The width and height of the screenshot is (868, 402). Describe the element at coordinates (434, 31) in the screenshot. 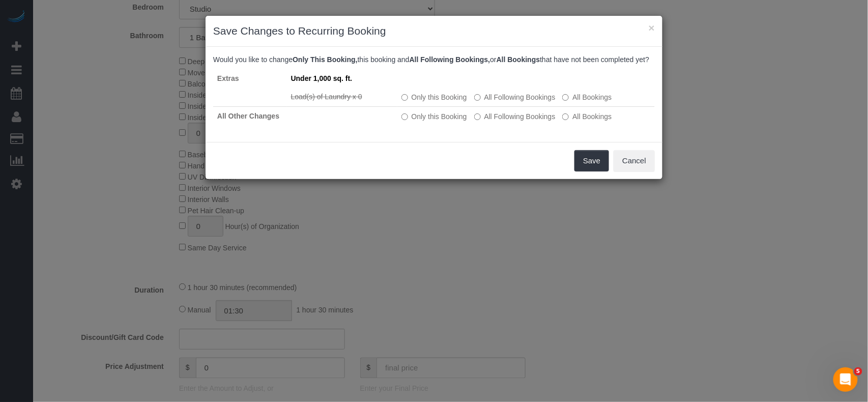

I see `h3: Save Changes to Recurring Booking` at that location.